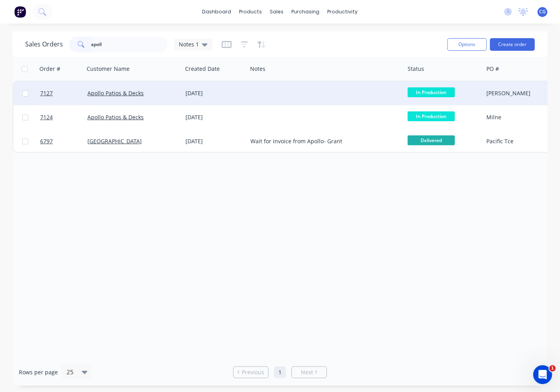 The height and width of the screenshot is (392, 560). Describe the element at coordinates (44, 44) in the screenshot. I see `h1: Sales Orders` at that location.